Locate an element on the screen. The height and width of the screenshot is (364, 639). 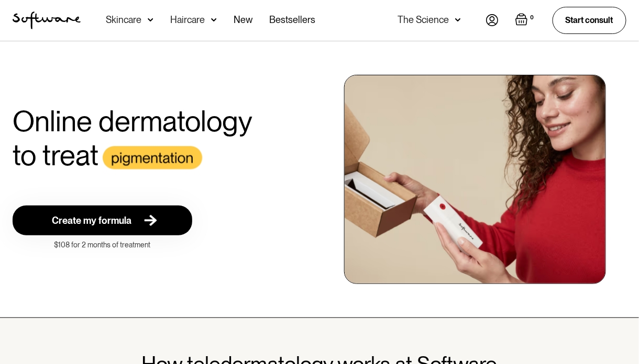
a: Open empty cart is located at coordinates (525, 20).